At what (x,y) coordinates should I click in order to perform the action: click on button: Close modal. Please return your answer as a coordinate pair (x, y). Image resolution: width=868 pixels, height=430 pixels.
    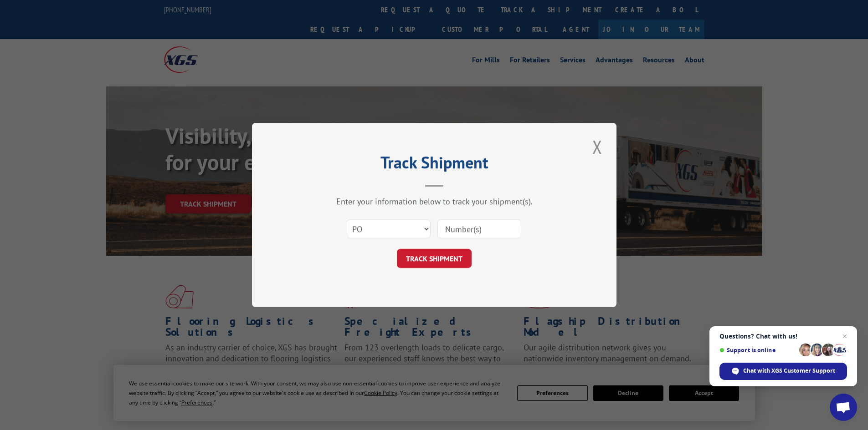
    Looking at the image, I should click on (598, 147).